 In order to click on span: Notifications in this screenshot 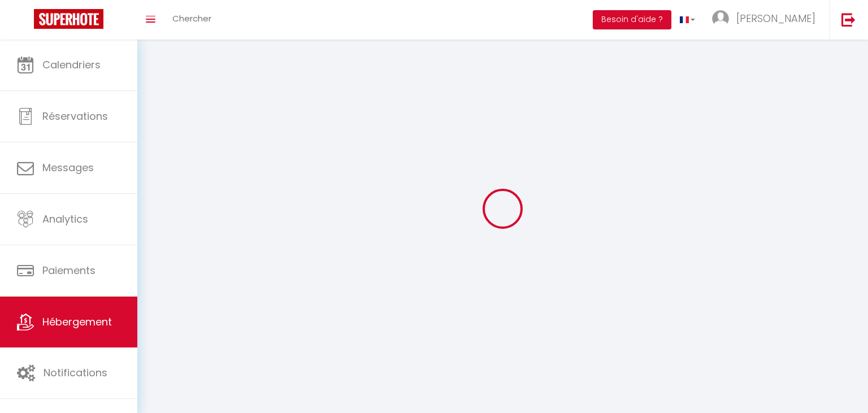, I will do `click(75, 372)`.